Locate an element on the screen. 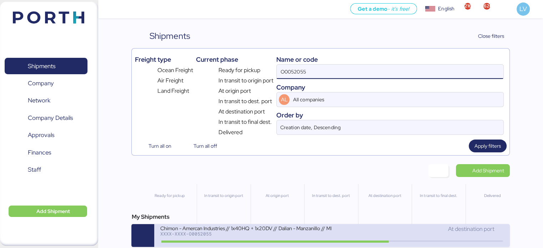 The image size is (543, 248). div: Shipments is located at coordinates (170, 36).